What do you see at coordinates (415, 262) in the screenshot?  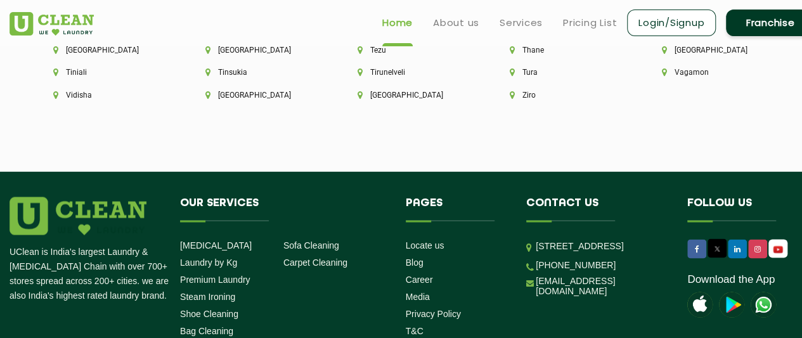 I see `a: Blog` at bounding box center [415, 262].